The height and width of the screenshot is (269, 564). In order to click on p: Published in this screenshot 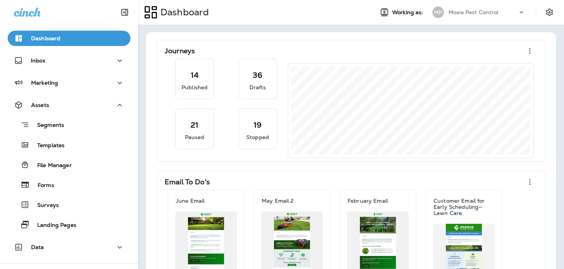, I will do `click(194, 87)`.